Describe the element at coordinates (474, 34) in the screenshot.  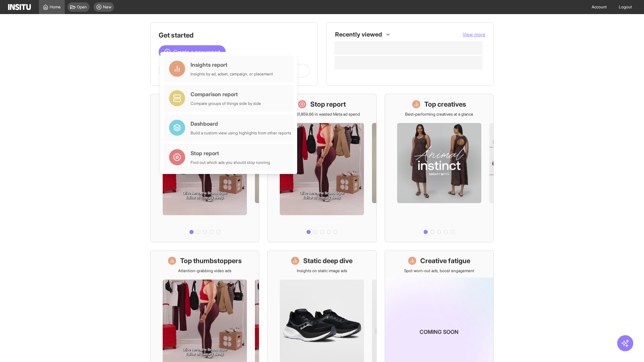
I see `span: View more` at that location.